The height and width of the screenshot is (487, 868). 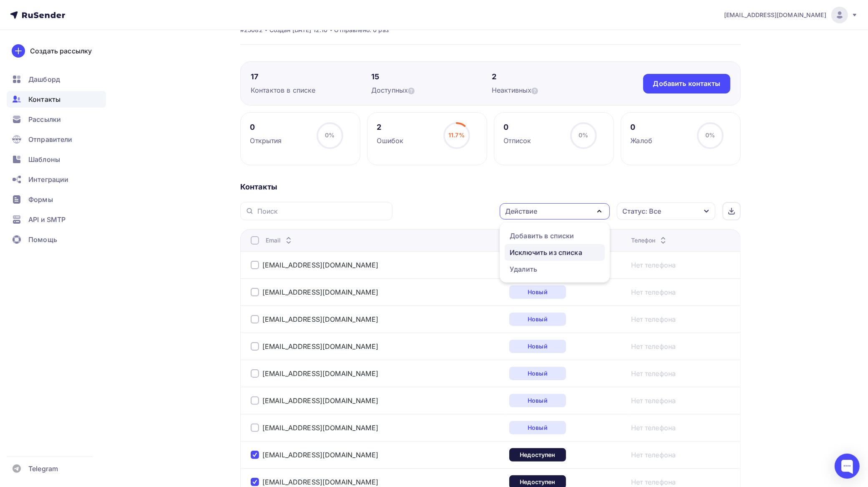 What do you see at coordinates (642, 211) in the screenshot?
I see `div: Статус: Все` at bounding box center [642, 211].